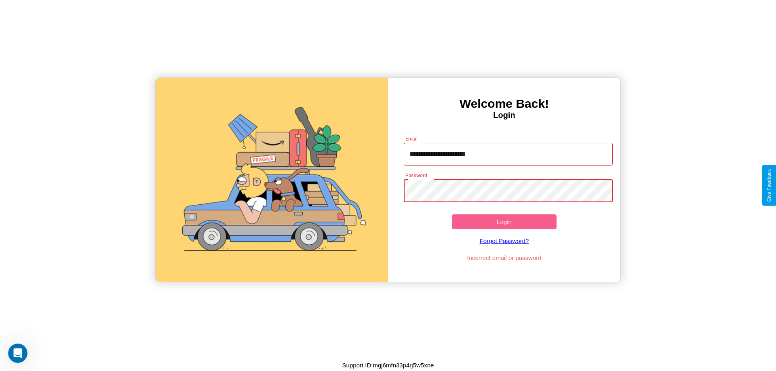 This screenshot has width=776, height=371. Describe the element at coordinates (504, 115) in the screenshot. I see `h4: Login` at that location.